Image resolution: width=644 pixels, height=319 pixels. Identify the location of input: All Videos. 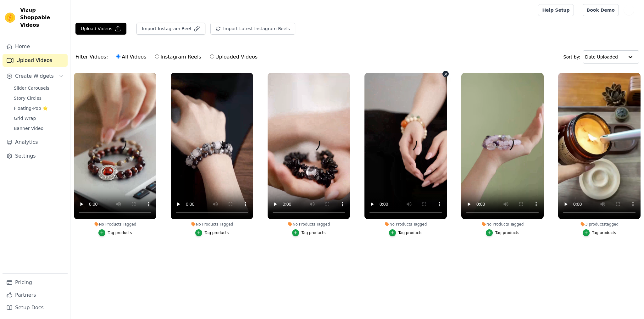
(118, 56).